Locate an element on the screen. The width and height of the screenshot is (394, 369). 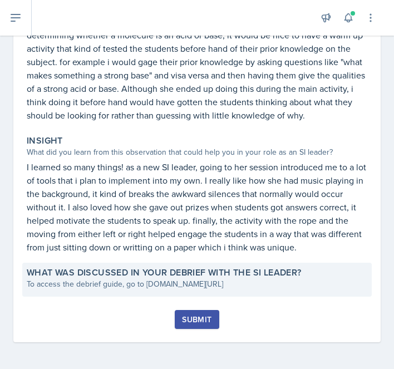
p: This SI leader did a great job, its hard for me to think of something she could improve on howeve... is located at coordinates (197, 62).